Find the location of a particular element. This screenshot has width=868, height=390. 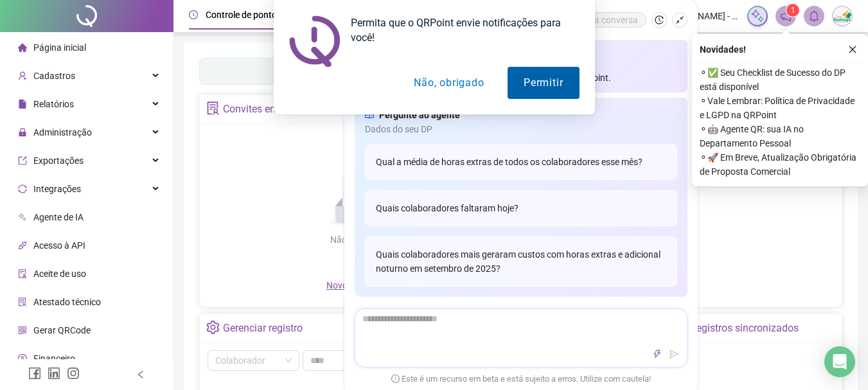

span: Este é um recurso em beta e está sujeito a erros. Utilize com cautela! is located at coordinates (521, 379).